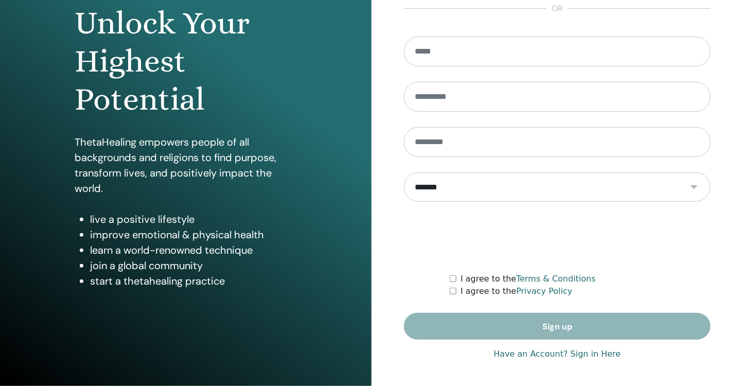 The width and height of the screenshot is (743, 386). Describe the element at coordinates (193, 250) in the screenshot. I see `li: learn a world-renowned technique` at that location.